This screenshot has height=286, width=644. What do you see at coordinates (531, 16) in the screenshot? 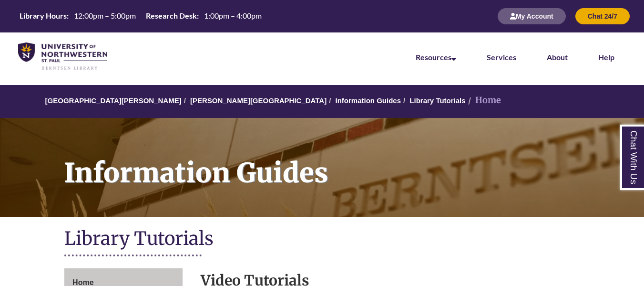
I see `a: My Account` at bounding box center [531, 16].